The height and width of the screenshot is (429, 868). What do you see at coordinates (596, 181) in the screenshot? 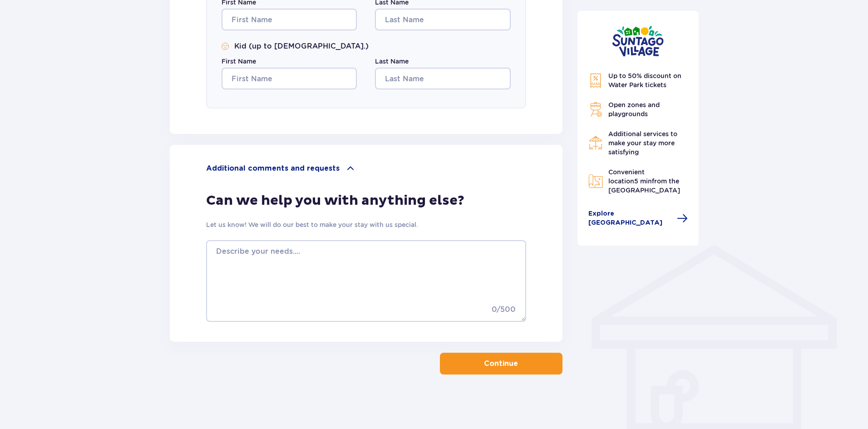
I see `img: Map Icon` at bounding box center [596, 181].